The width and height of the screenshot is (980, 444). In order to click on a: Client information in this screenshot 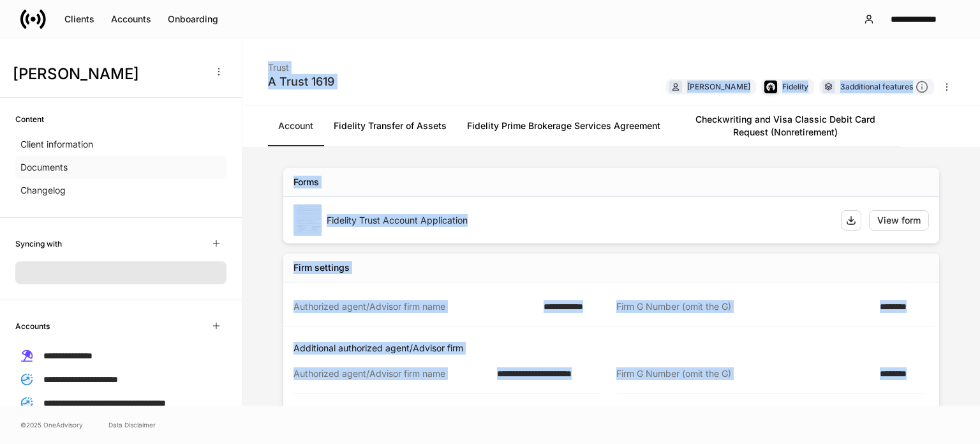, I will do `click(120, 144)`.